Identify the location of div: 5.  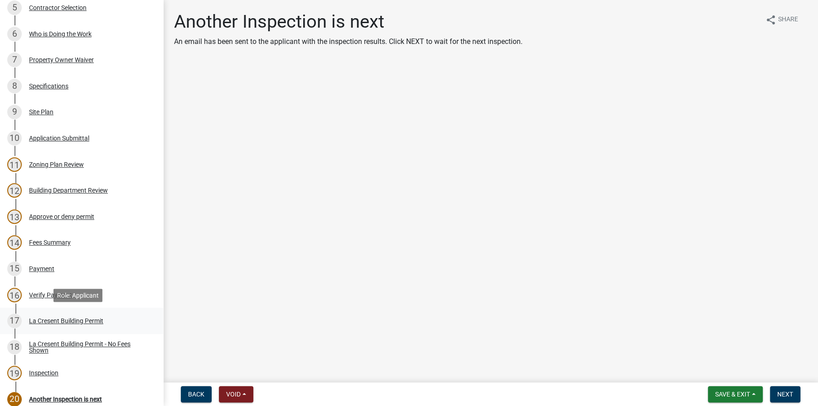
(14, 8).